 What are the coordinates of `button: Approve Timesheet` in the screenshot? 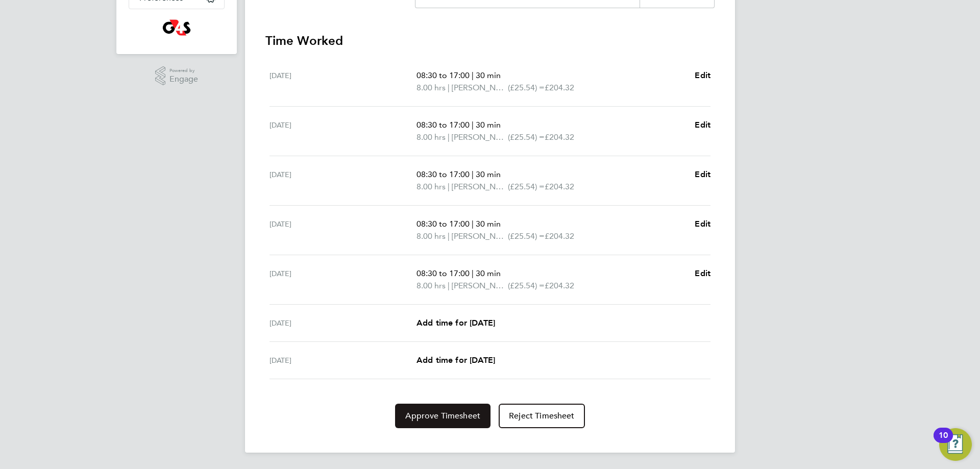 It's located at (443, 416).